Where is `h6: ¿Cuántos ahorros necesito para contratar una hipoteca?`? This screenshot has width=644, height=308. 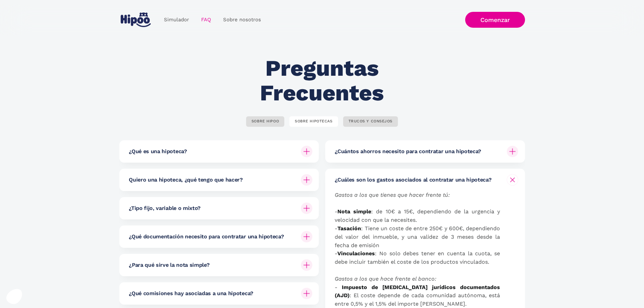 h6: ¿Cuántos ahorros necesito para contratar una hipoteca? is located at coordinates (408, 152).